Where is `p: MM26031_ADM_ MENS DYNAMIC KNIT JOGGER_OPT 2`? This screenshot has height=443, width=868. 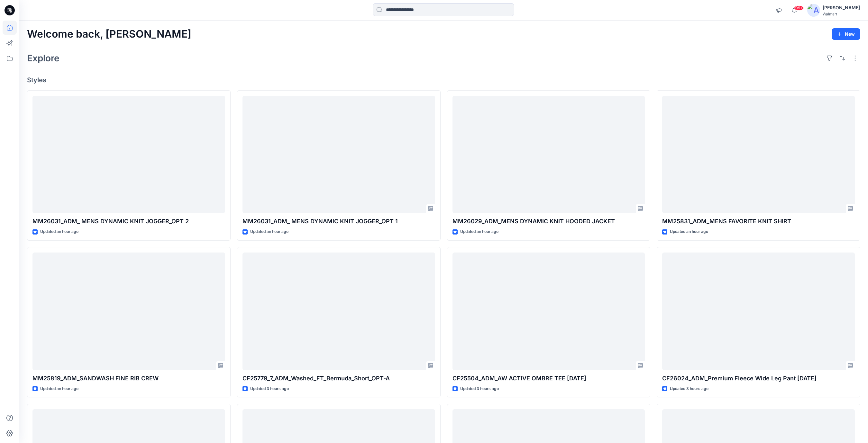
p: MM26031_ADM_ MENS DYNAMIC KNIT JOGGER_OPT 2 is located at coordinates (128, 221).